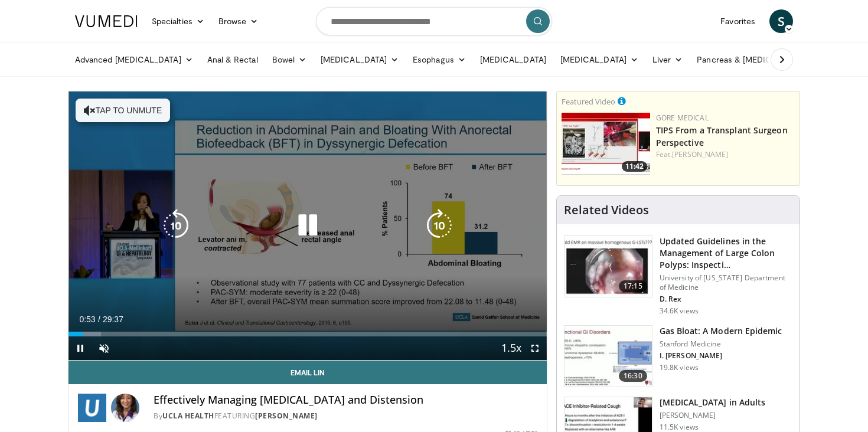  What do you see at coordinates (345, 416) in the screenshot?
I see `div: By FEATURING` at bounding box center [345, 416].